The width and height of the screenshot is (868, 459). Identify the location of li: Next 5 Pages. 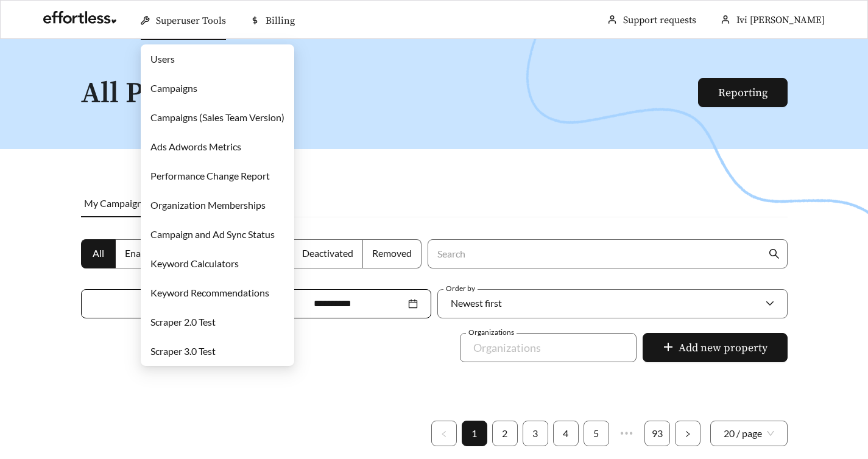
(627, 433).